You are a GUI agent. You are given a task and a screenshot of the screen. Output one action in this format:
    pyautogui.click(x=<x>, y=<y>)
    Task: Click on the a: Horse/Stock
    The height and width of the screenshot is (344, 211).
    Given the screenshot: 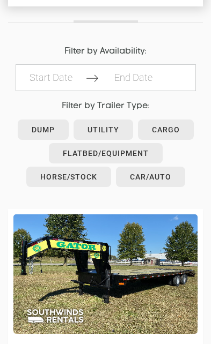 What is the action you would take?
    pyautogui.click(x=69, y=177)
    